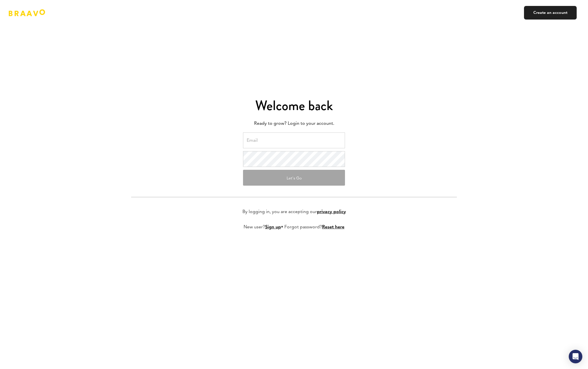 This screenshot has width=588, height=369. Describe the element at coordinates (294, 227) in the screenshot. I see `p: New user? • Forgot password?` at that location.